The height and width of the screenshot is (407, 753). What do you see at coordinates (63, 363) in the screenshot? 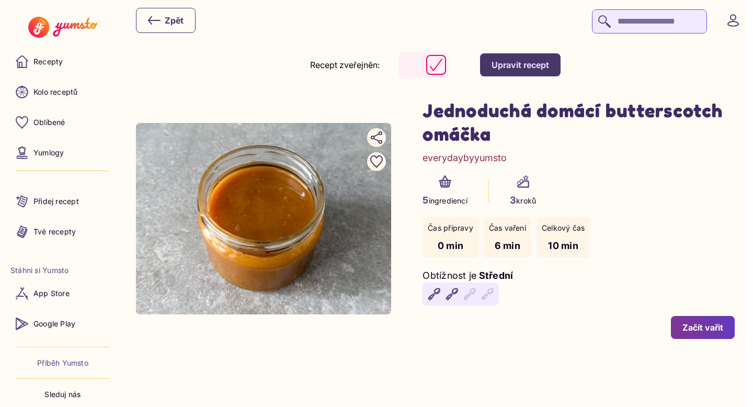
I see `a: Příběh Yumsto` at bounding box center [63, 363].